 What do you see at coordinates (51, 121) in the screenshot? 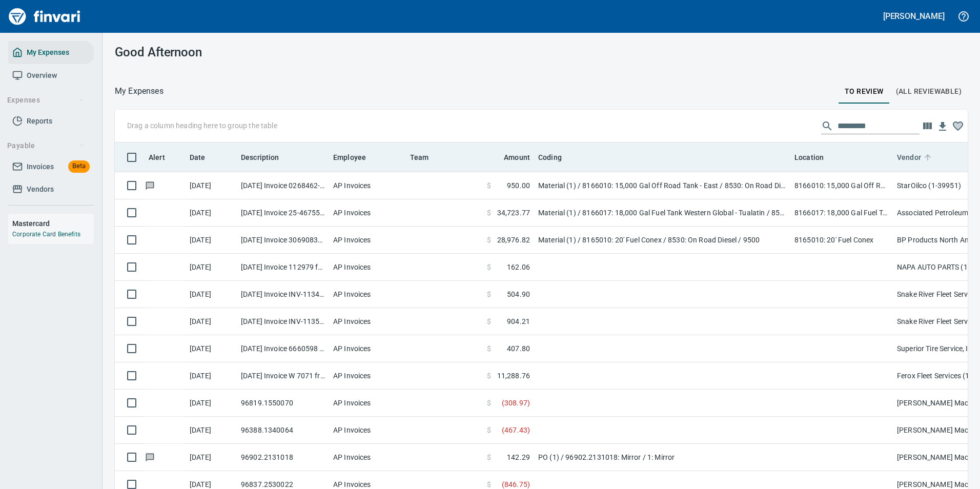
I see `a: Reports` at bounding box center [51, 121].